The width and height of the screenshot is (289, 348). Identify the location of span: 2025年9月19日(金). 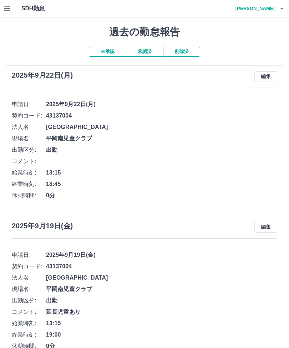
(161, 255).